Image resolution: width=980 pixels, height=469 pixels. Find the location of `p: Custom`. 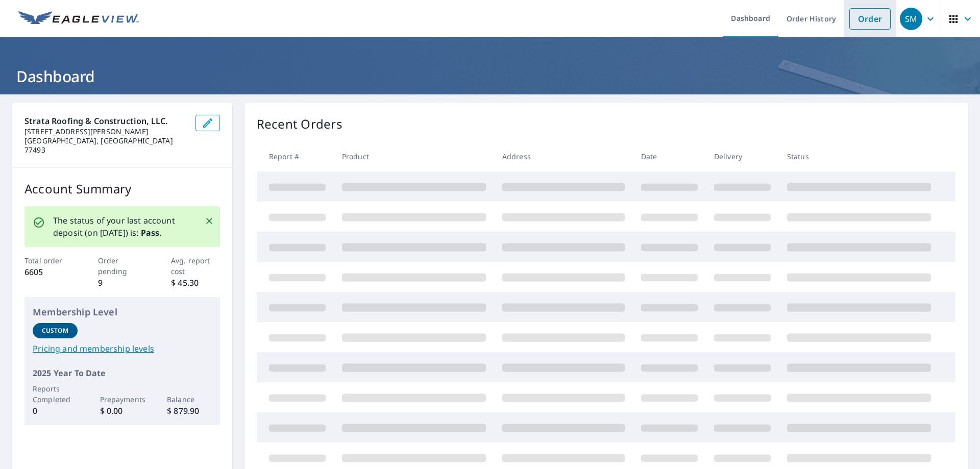

p: Custom is located at coordinates (55, 331).